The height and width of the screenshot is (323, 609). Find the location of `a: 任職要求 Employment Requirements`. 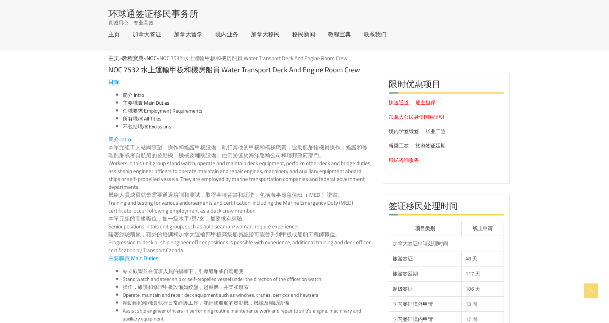

a: 任職要求 Employment Requirements is located at coordinates (163, 111).